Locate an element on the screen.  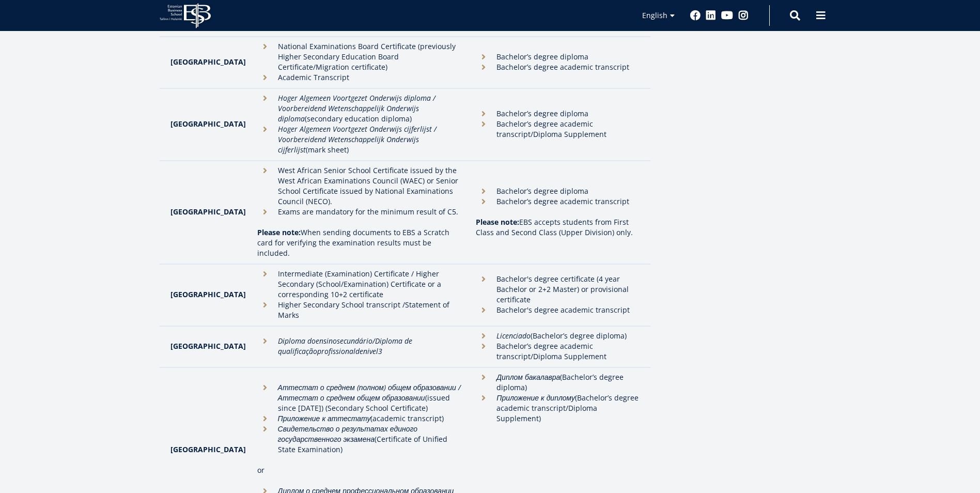
em: Приложение к диплому is located at coordinates (536, 397).